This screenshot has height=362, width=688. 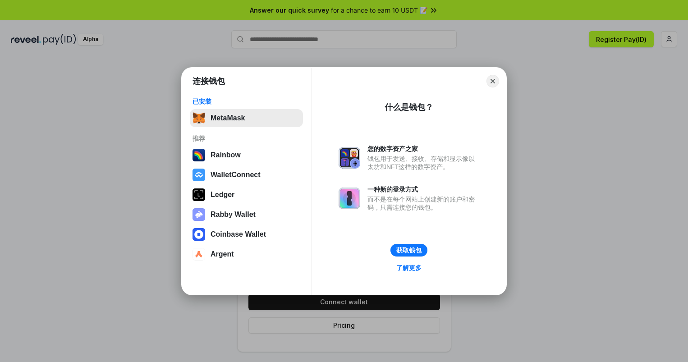 What do you see at coordinates (409, 107) in the screenshot?
I see `div: 什么是钱包？` at bounding box center [409, 107].